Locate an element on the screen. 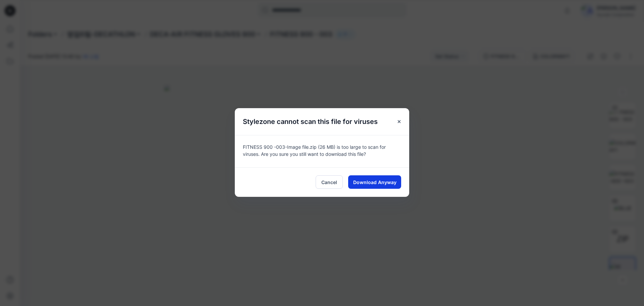  button: Close is located at coordinates (399, 122).